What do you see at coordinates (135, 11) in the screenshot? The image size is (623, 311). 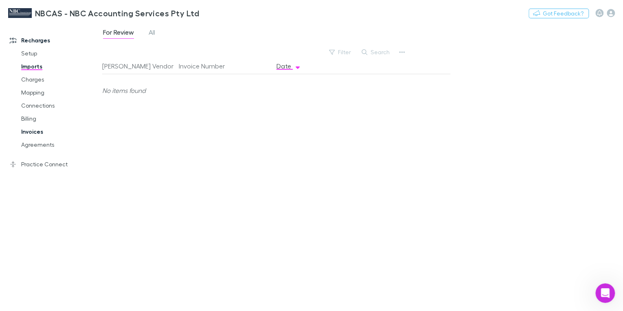 I see `button: Home` at bounding box center [135, 11].